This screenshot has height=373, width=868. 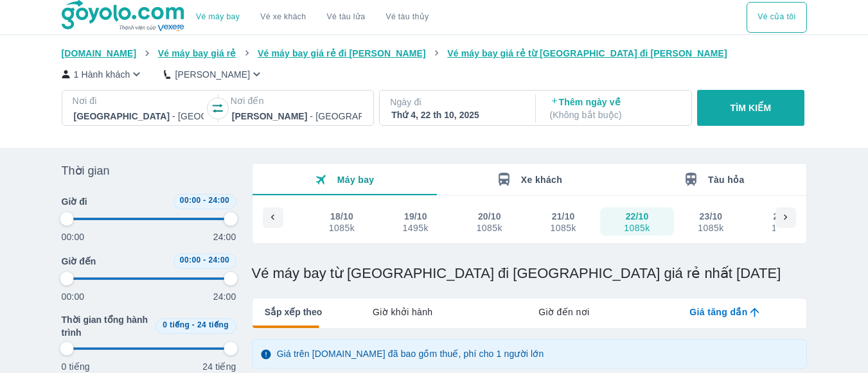 I want to click on button: Vé của tôi, so click(x=776, y=18).